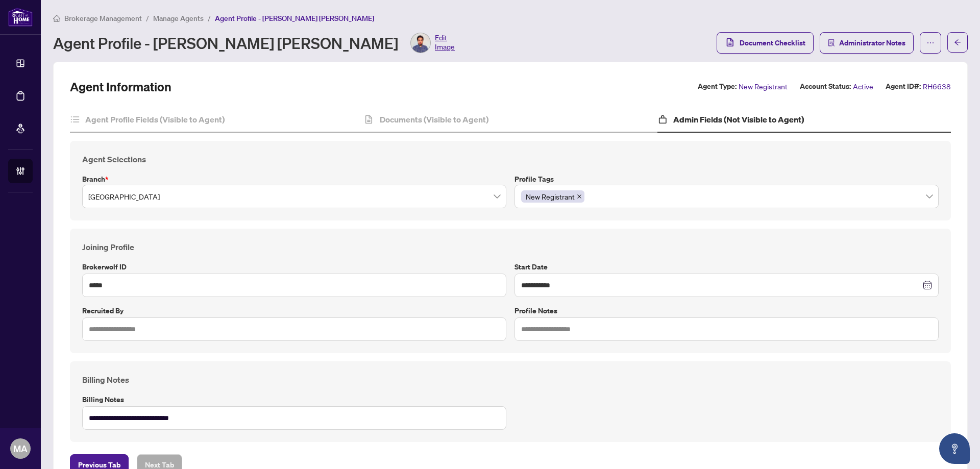 The image size is (980, 469). Describe the element at coordinates (433, 120) in the screenshot. I see `h4: Documents (Visible to Agent)` at that location.